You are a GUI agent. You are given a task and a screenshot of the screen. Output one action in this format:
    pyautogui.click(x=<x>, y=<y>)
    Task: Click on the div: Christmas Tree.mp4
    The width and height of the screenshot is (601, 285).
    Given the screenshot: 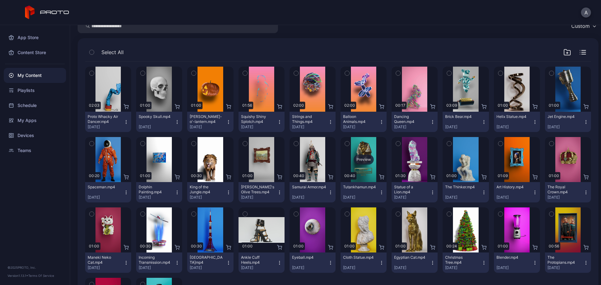 What is the action you would take?
    pyautogui.click(x=462, y=260)
    